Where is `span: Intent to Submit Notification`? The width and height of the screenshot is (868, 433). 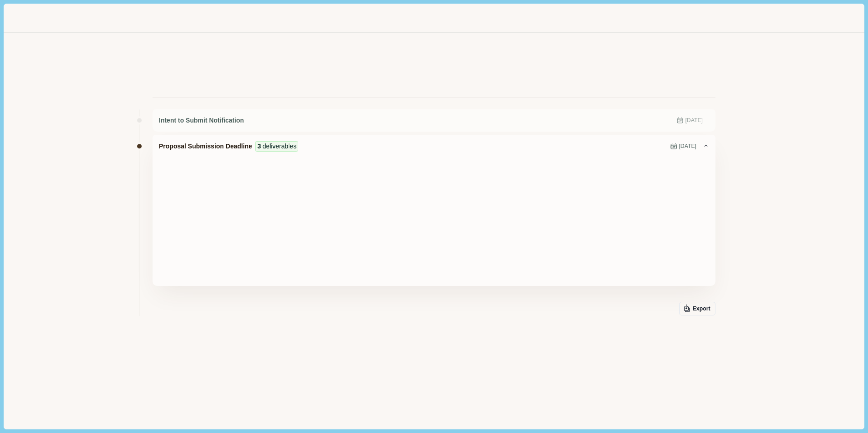 span: Intent to Submit Notification is located at coordinates (201, 120).